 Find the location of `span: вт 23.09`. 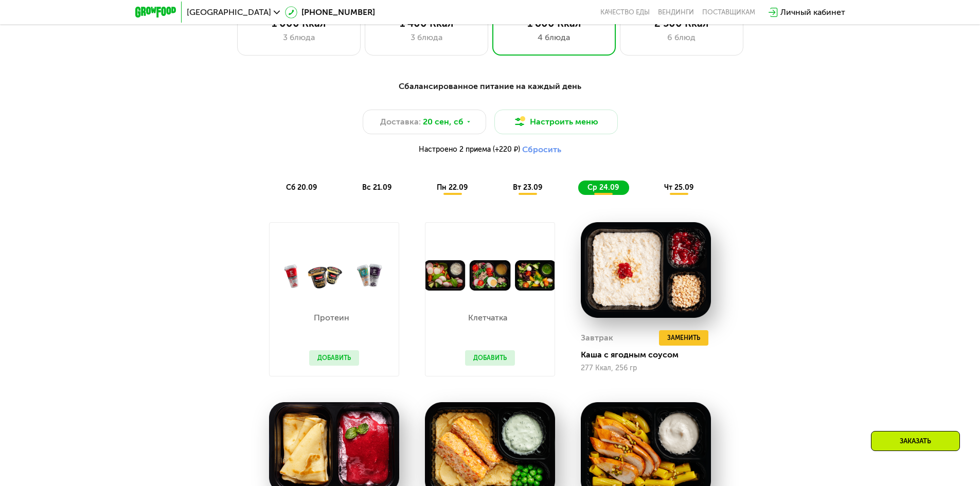

span: вт 23.09 is located at coordinates (527, 187).